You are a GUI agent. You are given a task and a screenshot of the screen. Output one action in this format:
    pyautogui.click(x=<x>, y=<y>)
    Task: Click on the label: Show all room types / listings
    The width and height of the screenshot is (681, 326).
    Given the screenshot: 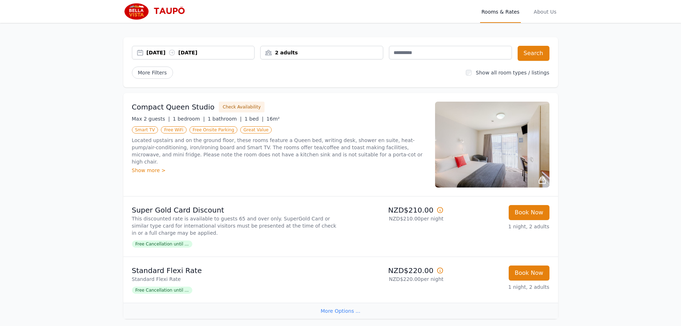 What is the action you would take?
    pyautogui.click(x=513, y=73)
    